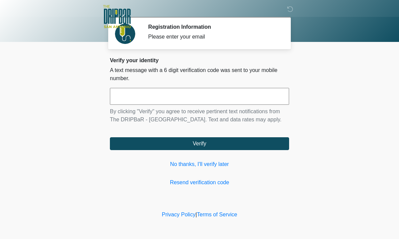 Image resolution: width=399 pixels, height=239 pixels. Describe the element at coordinates (199, 60) in the screenshot. I see `h2: Verify your identity` at that location.